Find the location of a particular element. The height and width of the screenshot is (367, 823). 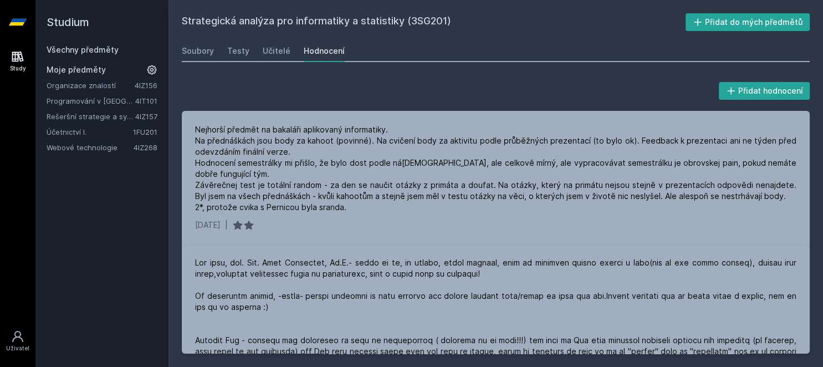

a: 4IT101 is located at coordinates (146, 101).